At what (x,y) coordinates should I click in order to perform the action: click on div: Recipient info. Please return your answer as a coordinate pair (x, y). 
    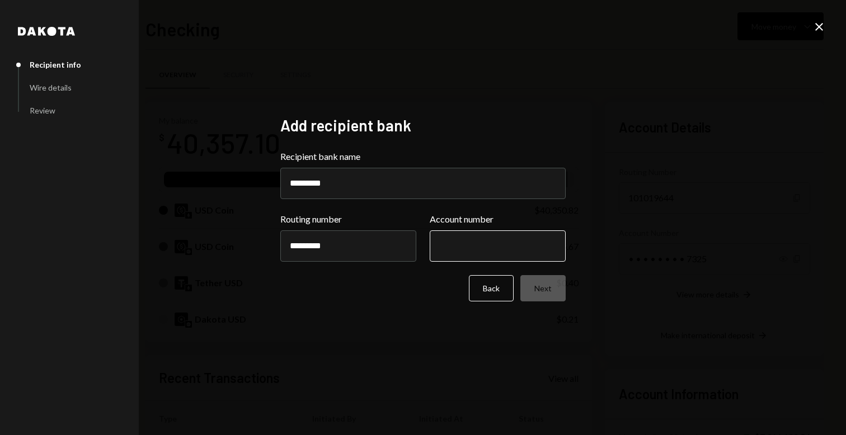
    Looking at the image, I should click on (55, 64).